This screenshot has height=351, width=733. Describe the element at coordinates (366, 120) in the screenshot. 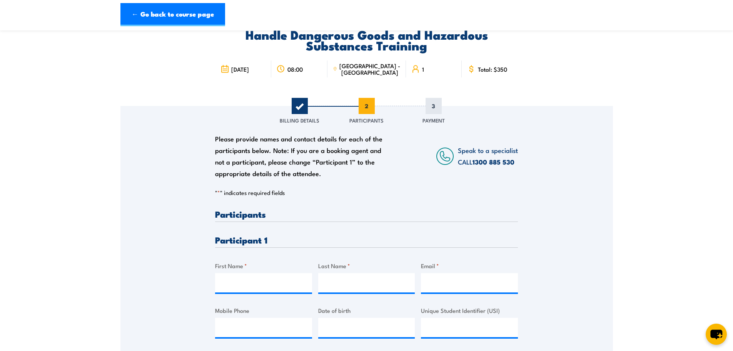

I see `span: Participants` at that location.